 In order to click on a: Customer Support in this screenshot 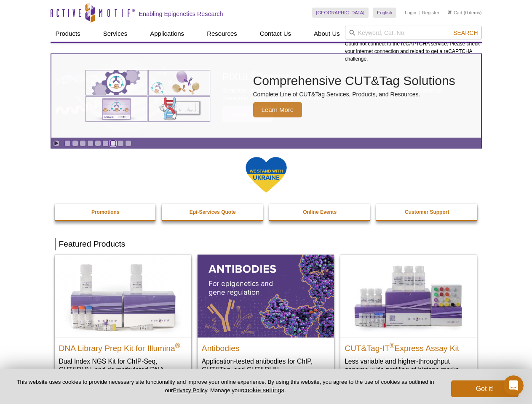, I will do `click(427, 212)`.